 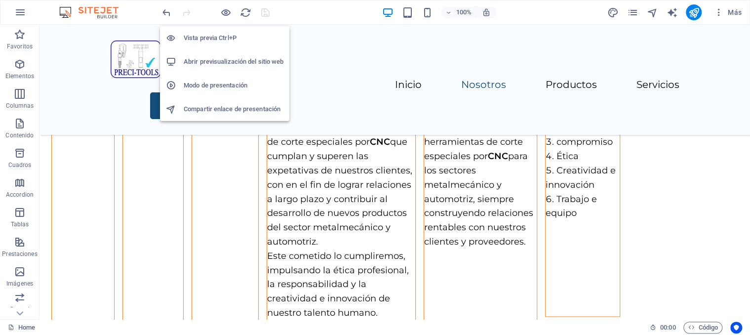 I want to click on p: Cuadros, so click(x=20, y=165).